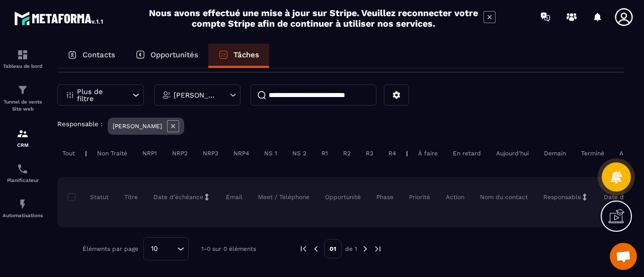 This screenshot has height=277, width=644. I want to click on p: Date d’échéance, so click(178, 197).